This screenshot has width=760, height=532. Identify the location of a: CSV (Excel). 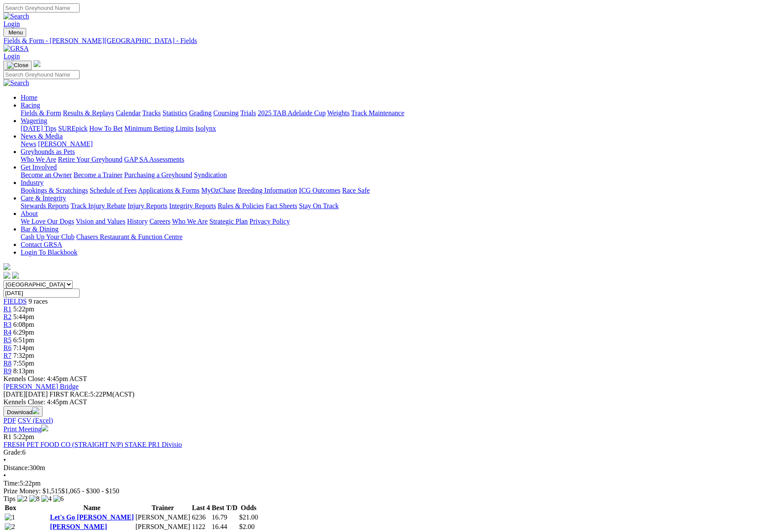
(35, 420).